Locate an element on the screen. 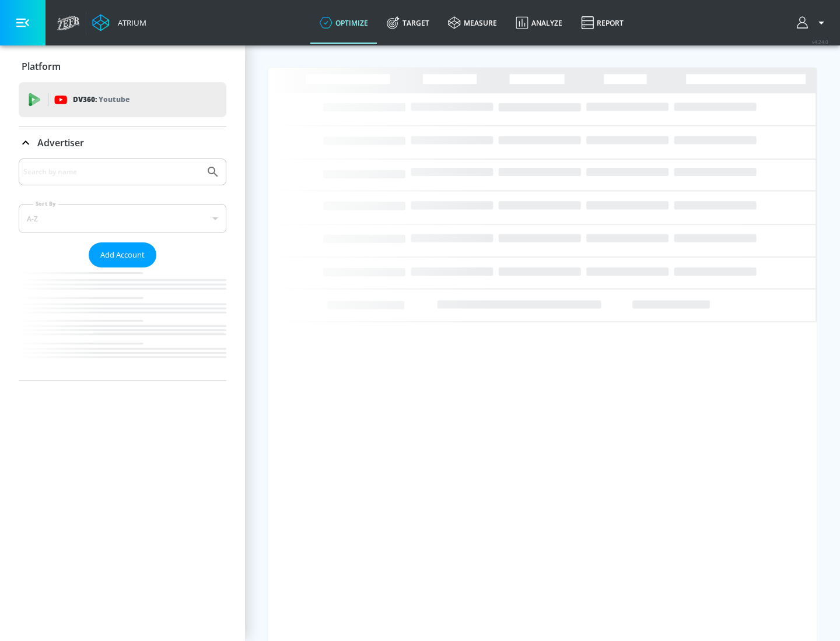 The height and width of the screenshot is (641, 840). div: DV360: Youtube is located at coordinates (123, 100).